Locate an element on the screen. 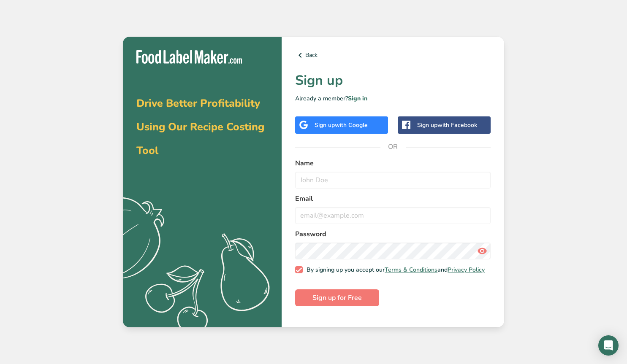  span: By signing up you accept our and is located at coordinates (394, 270).